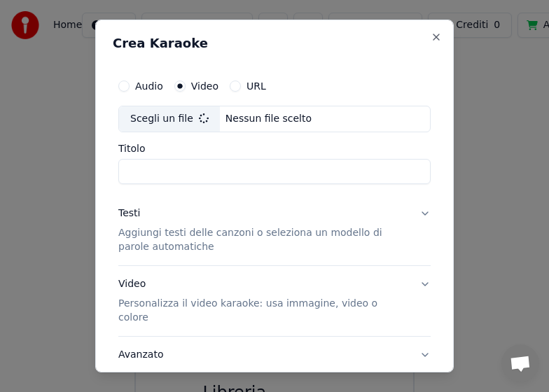  Describe the element at coordinates (274, 231) in the screenshot. I see `button: TestiAggiungi testi delle canzoni o seleziona un modello di parole automatiche` at that location.